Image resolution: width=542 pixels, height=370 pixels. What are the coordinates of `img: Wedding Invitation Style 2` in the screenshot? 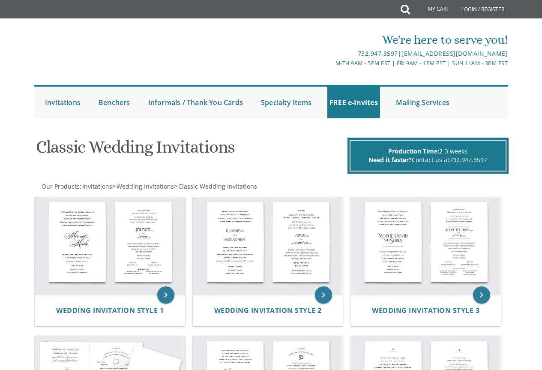 It's located at (268, 246).